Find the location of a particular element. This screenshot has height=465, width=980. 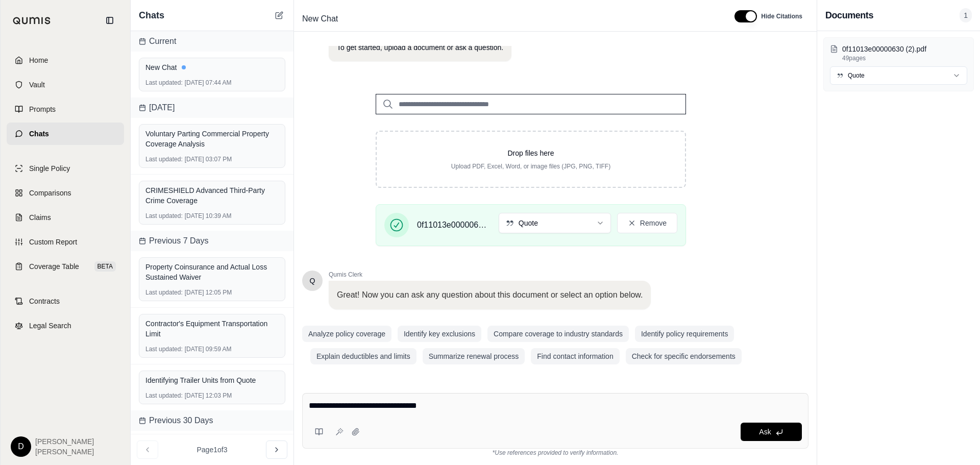

button: New Chat is located at coordinates (279, 15).